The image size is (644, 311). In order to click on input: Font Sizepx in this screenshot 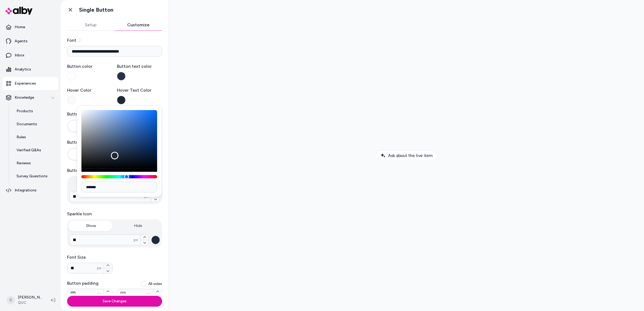, I will do `click(82, 268)`.